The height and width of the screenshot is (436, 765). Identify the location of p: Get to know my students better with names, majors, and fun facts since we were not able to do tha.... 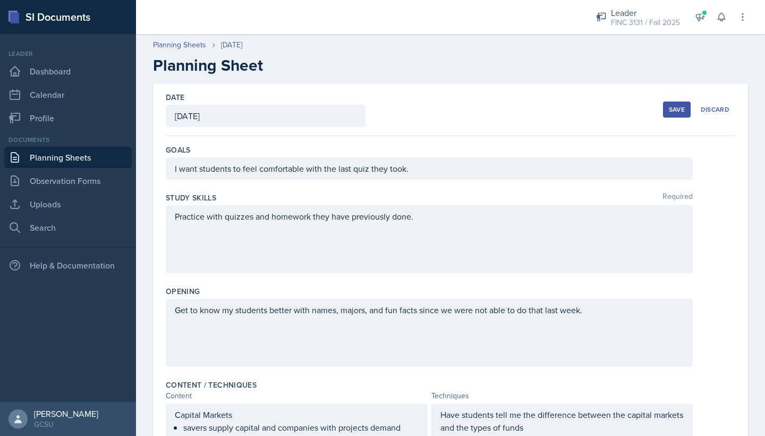
(430, 310).